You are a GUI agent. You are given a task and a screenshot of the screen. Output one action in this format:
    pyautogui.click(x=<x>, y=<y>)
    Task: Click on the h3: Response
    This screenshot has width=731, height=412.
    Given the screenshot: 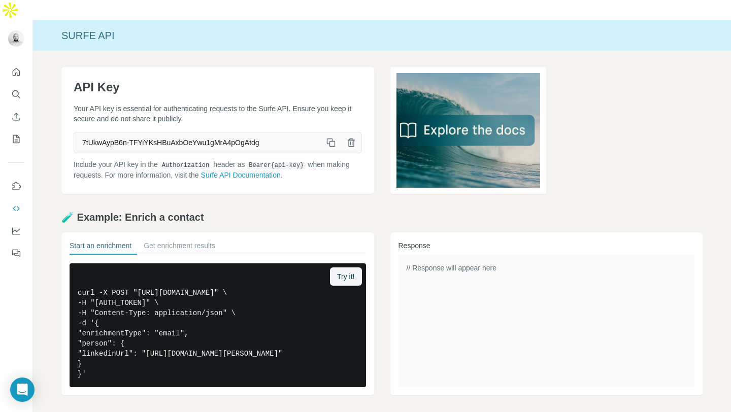 What is the action you would take?
    pyautogui.click(x=547, y=246)
    